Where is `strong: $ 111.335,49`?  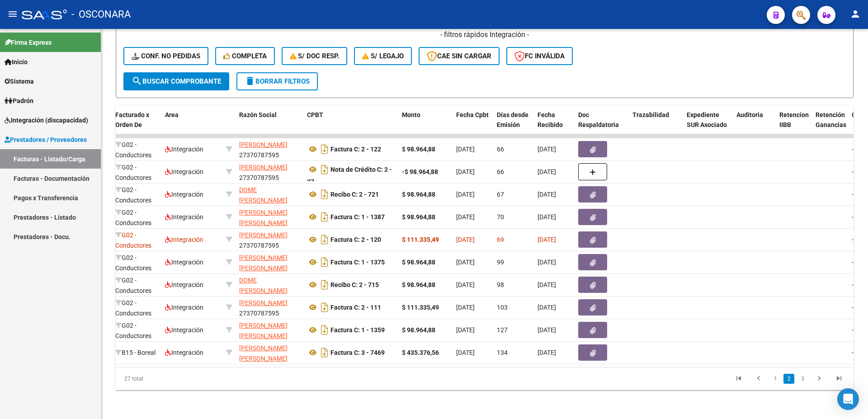 strong: $ 111.335,49 is located at coordinates (421, 307).